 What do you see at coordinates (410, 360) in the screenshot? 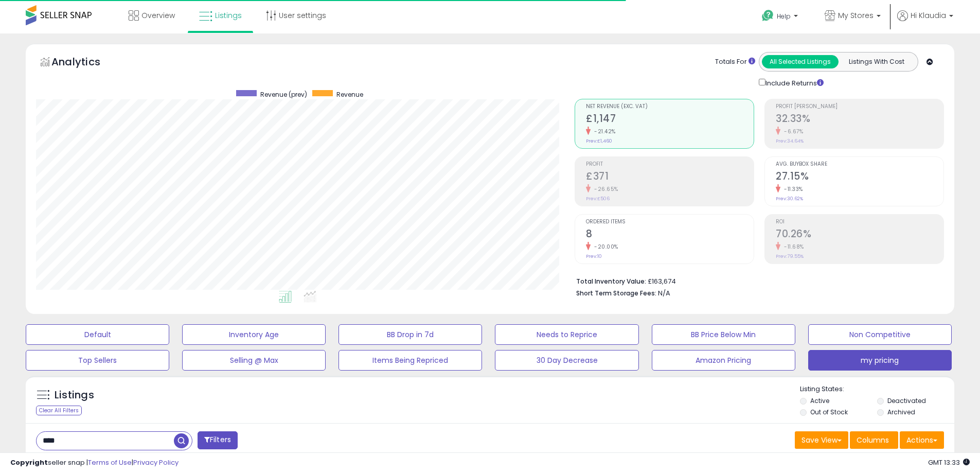
I see `button: Items Being Repriced` at bounding box center [410, 360].